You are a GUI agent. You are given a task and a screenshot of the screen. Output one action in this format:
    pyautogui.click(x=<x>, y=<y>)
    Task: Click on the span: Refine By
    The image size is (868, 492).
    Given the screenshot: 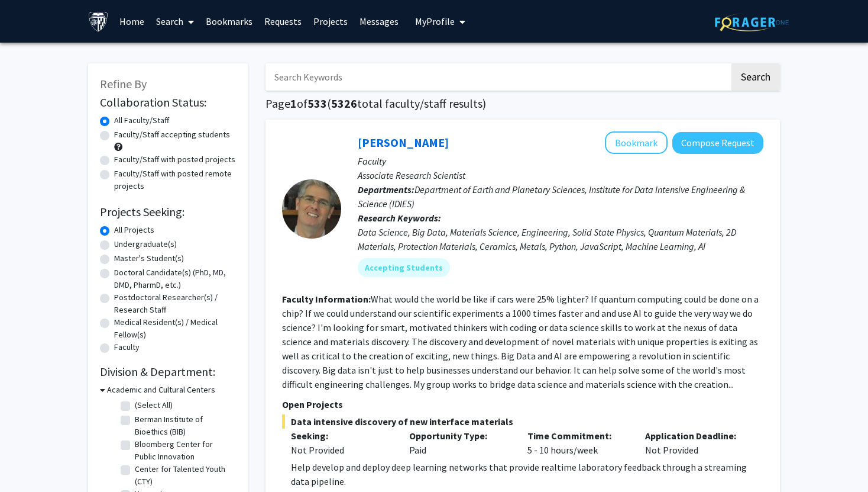 What is the action you would take?
    pyautogui.click(x=123, y=84)
    